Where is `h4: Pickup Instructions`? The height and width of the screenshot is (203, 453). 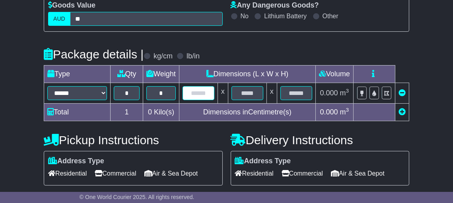 h4: Pickup Instructions is located at coordinates (133, 140).